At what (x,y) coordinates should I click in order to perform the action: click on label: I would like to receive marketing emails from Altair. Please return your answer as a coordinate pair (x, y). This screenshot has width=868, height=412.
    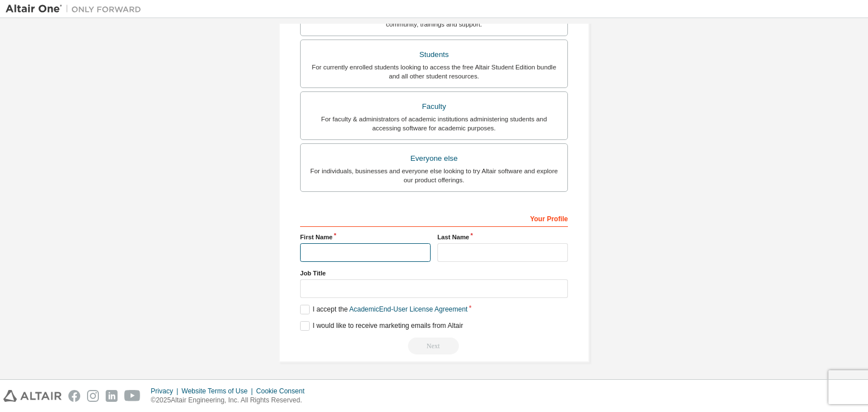
    Looking at the image, I should click on (382, 326).